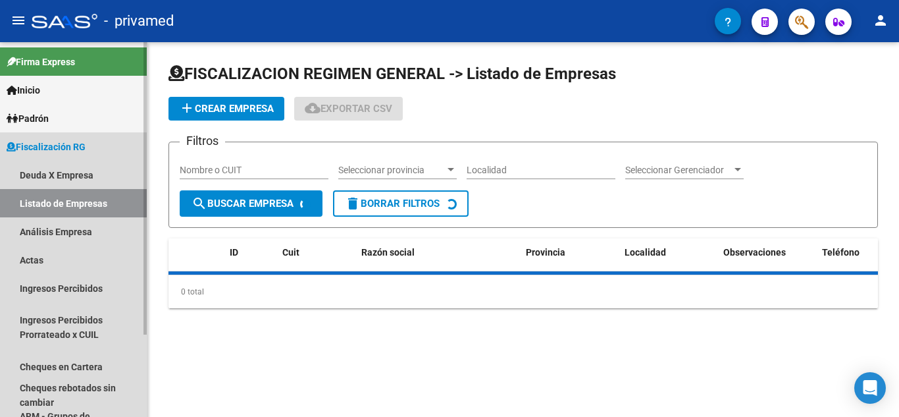 The width and height of the screenshot is (899, 417). I want to click on datatable-header-cell: Localidad, so click(669, 252).